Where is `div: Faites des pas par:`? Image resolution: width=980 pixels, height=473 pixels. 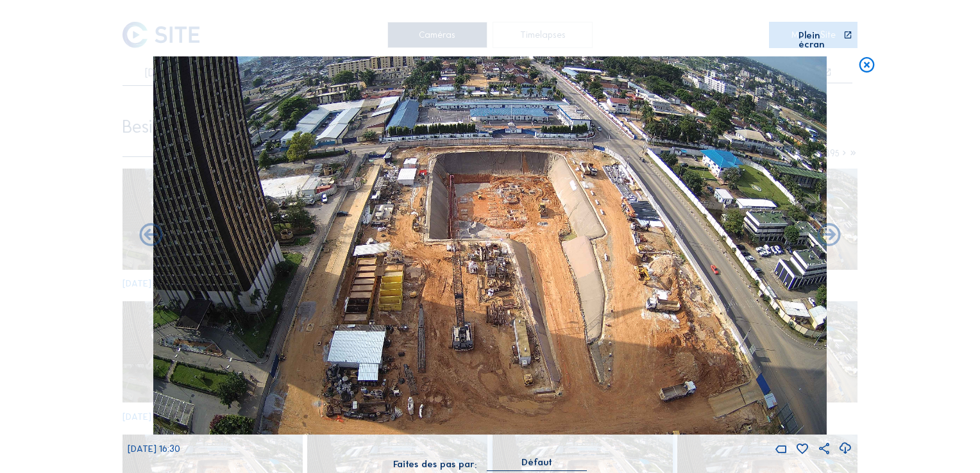 div: Faites des pas par: is located at coordinates (435, 464).